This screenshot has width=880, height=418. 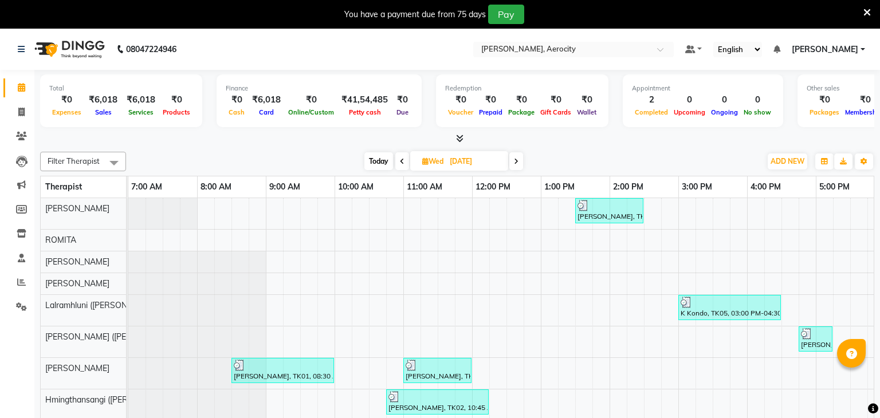 What do you see at coordinates (696, 187) in the screenshot?
I see `a: 3:00 PM` at bounding box center [696, 187].